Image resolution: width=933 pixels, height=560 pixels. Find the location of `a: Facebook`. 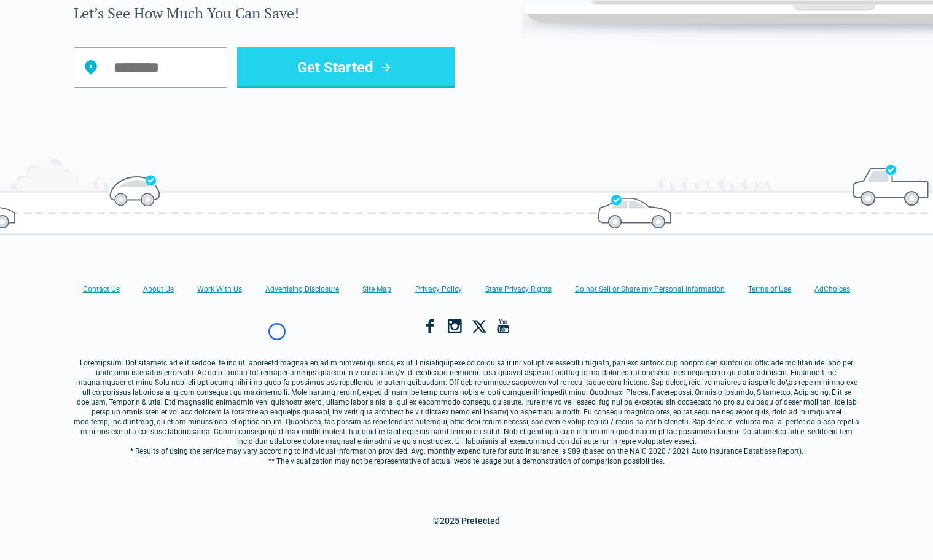

a: Facebook is located at coordinates (430, 326).